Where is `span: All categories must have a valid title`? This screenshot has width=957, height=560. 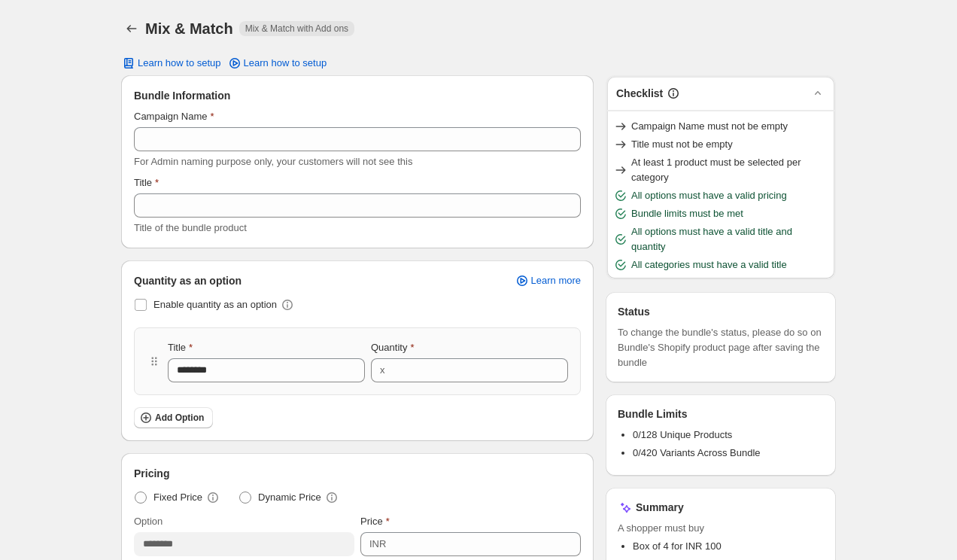
span: All categories must have a valid title is located at coordinates (709, 265).